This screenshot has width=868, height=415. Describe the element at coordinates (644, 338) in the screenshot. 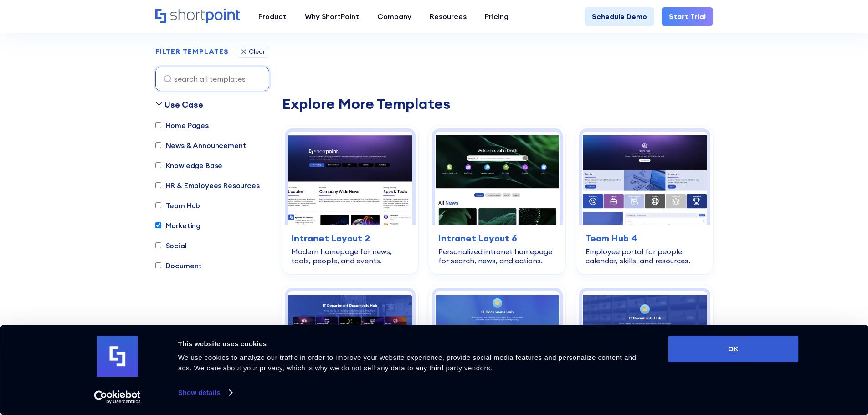

I see `img: Documents 3 – Document Management System Template: All-in-one system for documents, updates, and ...` at that location.